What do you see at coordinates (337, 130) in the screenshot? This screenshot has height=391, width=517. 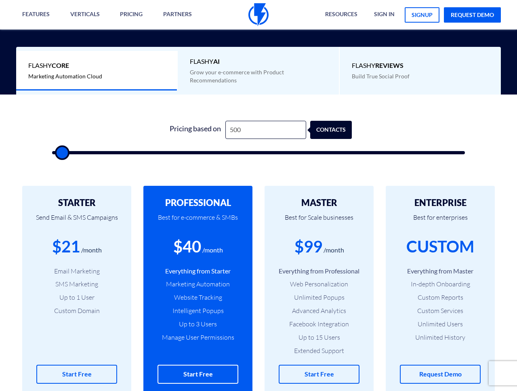 I see `div: contacts` at bounding box center [337, 130].